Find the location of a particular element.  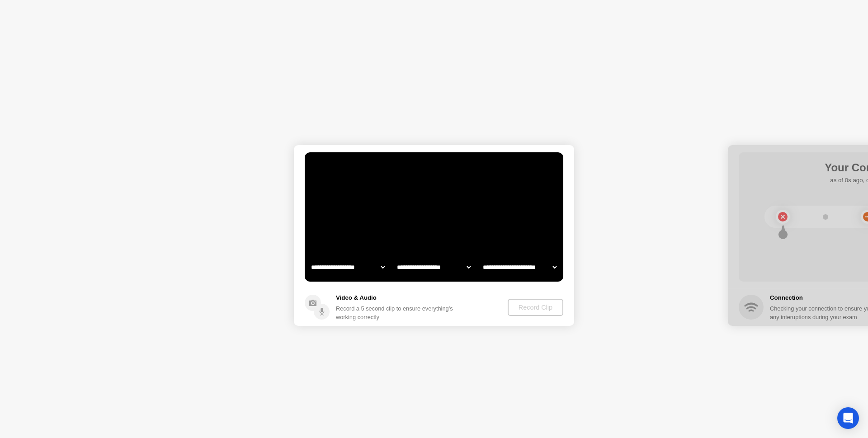

select: Available cameras is located at coordinates (347, 267).